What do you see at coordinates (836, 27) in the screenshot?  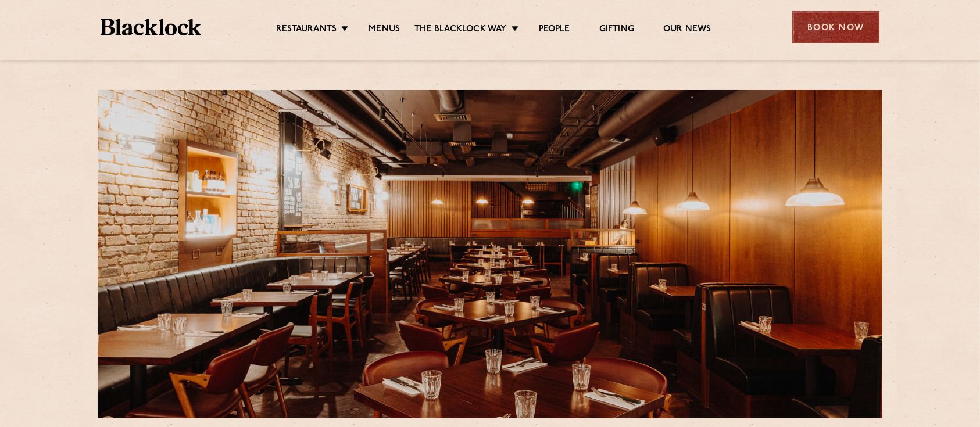 I see `div: Book Now` at bounding box center [836, 27].